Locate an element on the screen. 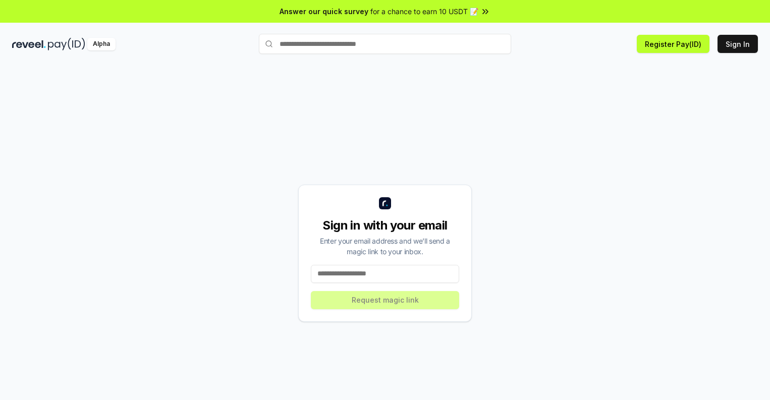  button: Sign In is located at coordinates (738, 44).